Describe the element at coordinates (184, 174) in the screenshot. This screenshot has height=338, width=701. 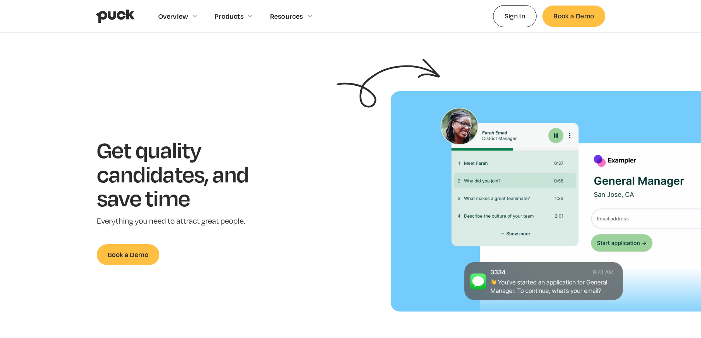
I see `h1: Get quality candidates, and save time` at that location.